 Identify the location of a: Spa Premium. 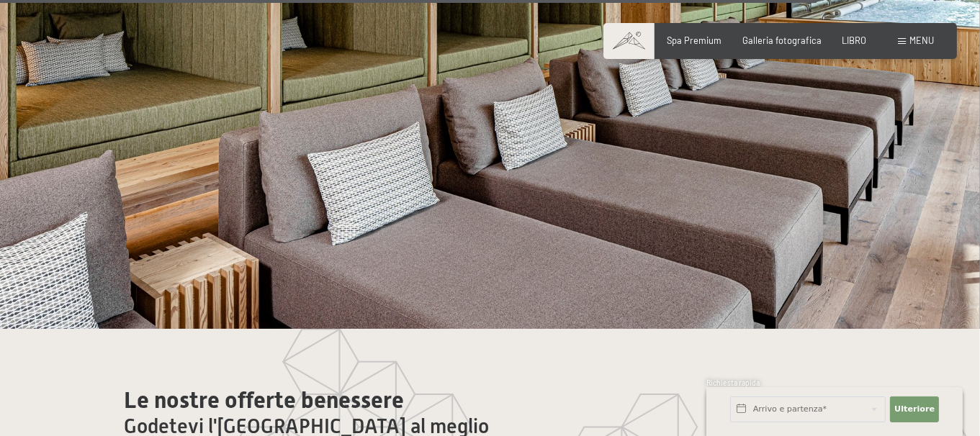
(695, 41).